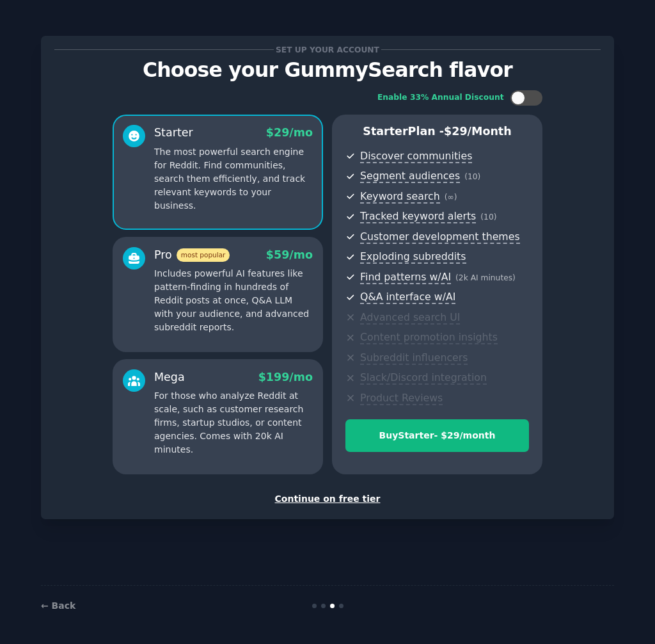  I want to click on p: Includes powerful AI features like pattern-finding in hundreds of Reddit posts at once, Q&A LLM w..., so click(234, 300).